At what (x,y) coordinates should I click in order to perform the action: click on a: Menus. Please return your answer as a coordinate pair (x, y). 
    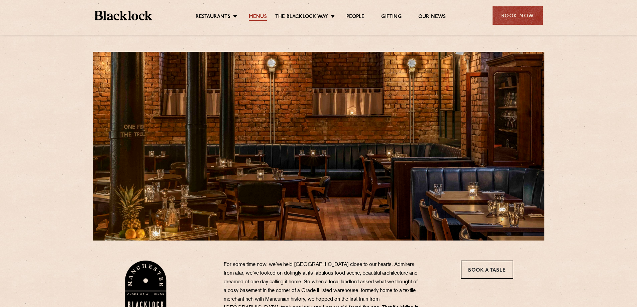
    Looking at the image, I should click on (258, 17).